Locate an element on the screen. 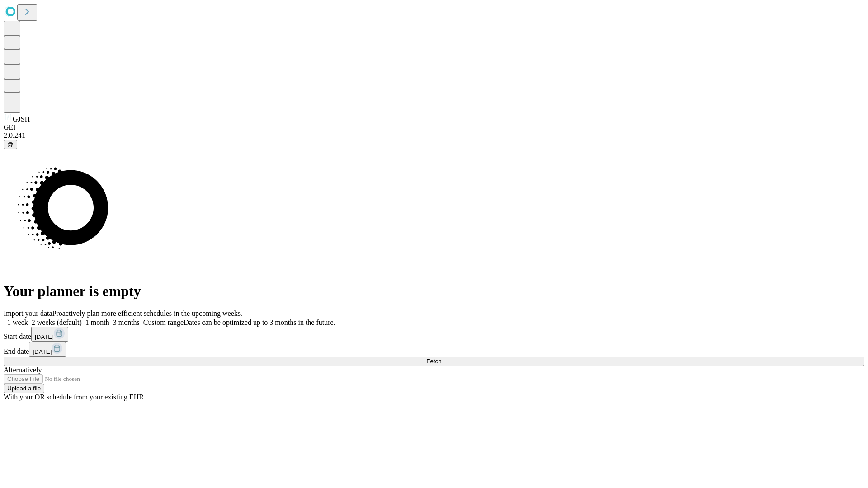 The height and width of the screenshot is (488, 868). div: GEI is located at coordinates (434, 127).